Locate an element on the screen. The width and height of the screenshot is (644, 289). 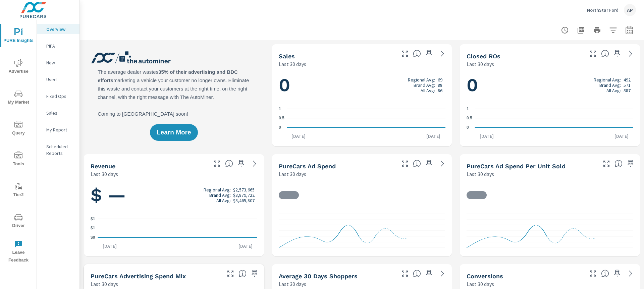
p: All Avg: is located at coordinates (428, 91).